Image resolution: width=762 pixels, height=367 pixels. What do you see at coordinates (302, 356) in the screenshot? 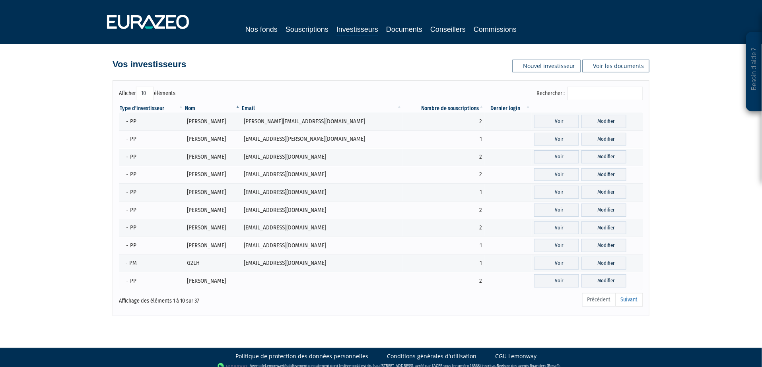
I see `a: Politique de protection des données personnelles` at bounding box center [302, 356].